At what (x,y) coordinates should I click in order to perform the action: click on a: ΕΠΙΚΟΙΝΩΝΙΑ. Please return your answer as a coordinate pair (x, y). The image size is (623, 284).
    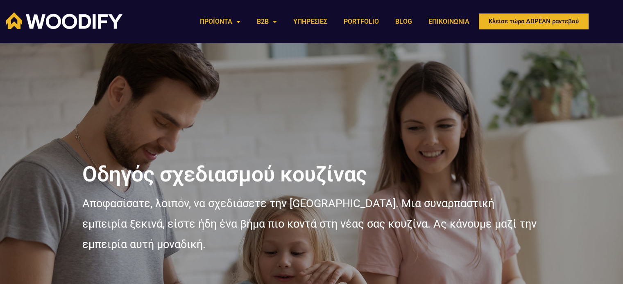
    Looking at the image, I should click on (449, 22).